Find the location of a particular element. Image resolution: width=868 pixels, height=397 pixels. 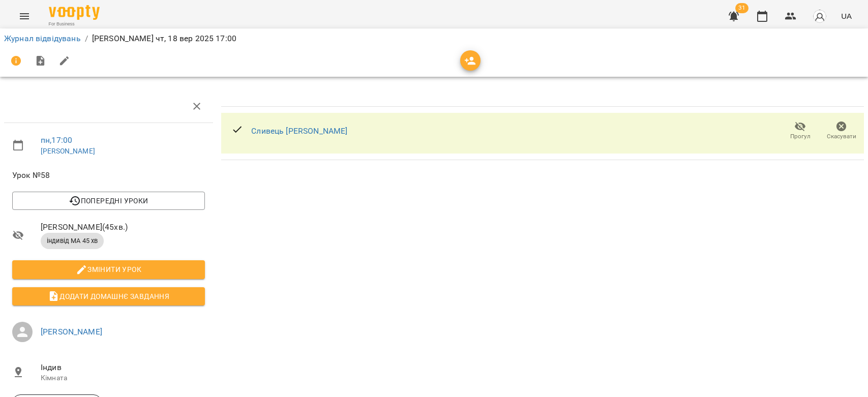

span: Додати домашнє завдання is located at coordinates (108, 296).